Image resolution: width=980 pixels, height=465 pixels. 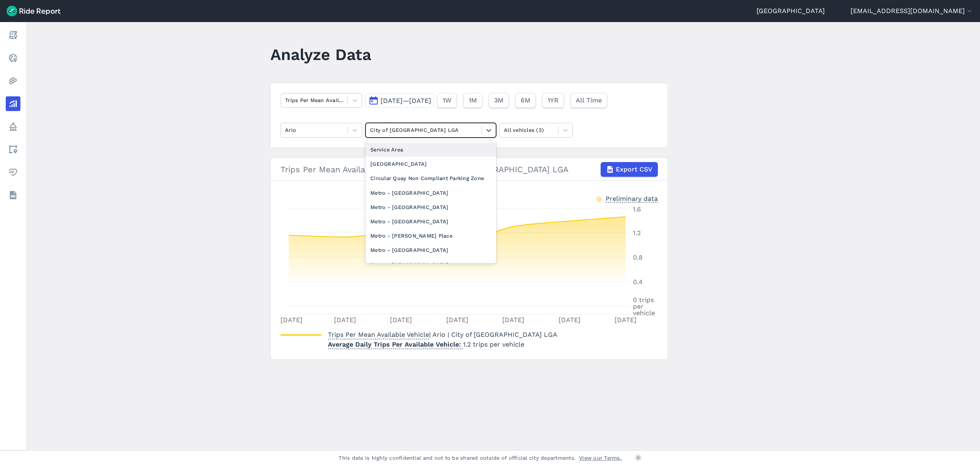 What do you see at coordinates (634, 169) in the screenshot?
I see `span: Export CSV` at bounding box center [634, 169].